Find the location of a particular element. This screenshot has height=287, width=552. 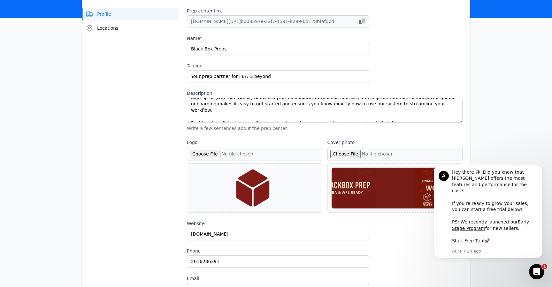

span: 1 is located at coordinates (545, 267).